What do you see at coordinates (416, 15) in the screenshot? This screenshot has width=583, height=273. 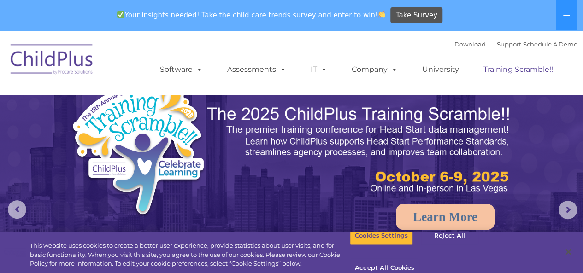 I see `a: Take Survey` at bounding box center [416, 15].